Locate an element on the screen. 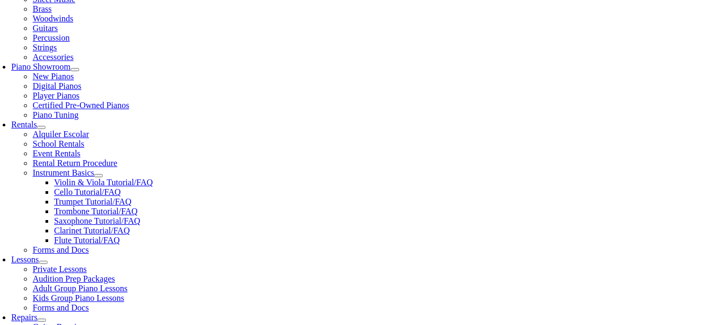 The width and height of the screenshot is (723, 325). a: Guitars is located at coordinates (45, 28).